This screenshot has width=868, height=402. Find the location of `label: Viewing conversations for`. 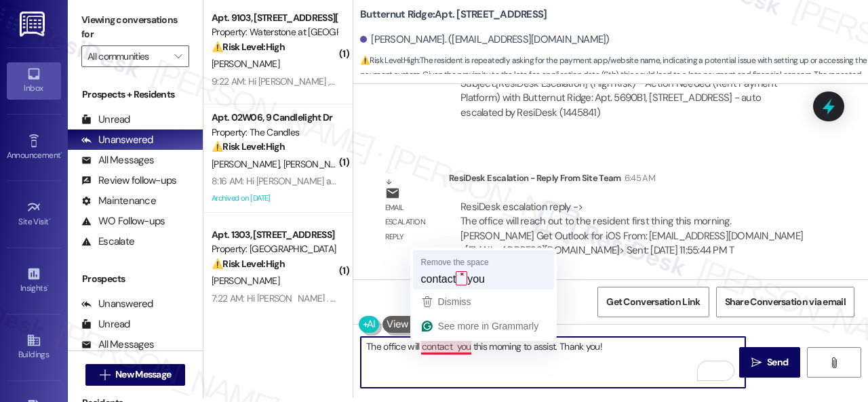

label: Viewing conversations for is located at coordinates (135, 27).